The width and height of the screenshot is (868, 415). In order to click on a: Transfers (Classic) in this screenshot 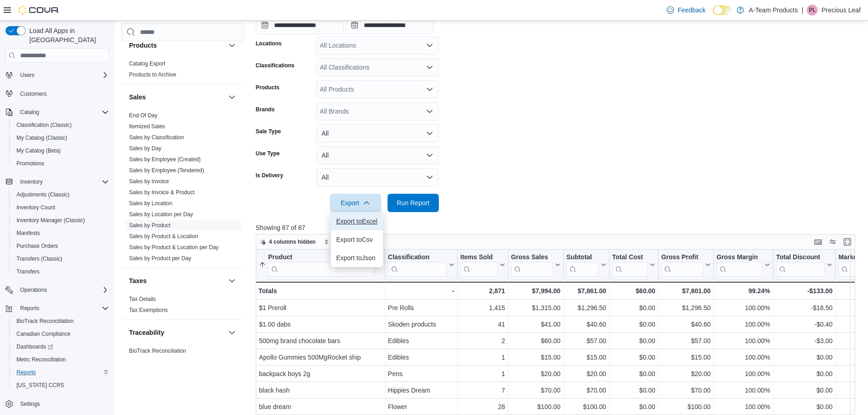, I will do `click(39, 259)`.